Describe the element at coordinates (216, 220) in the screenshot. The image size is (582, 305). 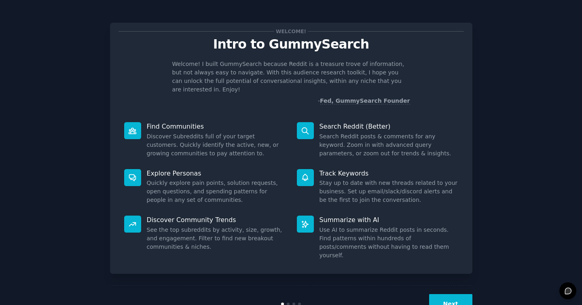
I see `p: Discover Community Trends` at that location.